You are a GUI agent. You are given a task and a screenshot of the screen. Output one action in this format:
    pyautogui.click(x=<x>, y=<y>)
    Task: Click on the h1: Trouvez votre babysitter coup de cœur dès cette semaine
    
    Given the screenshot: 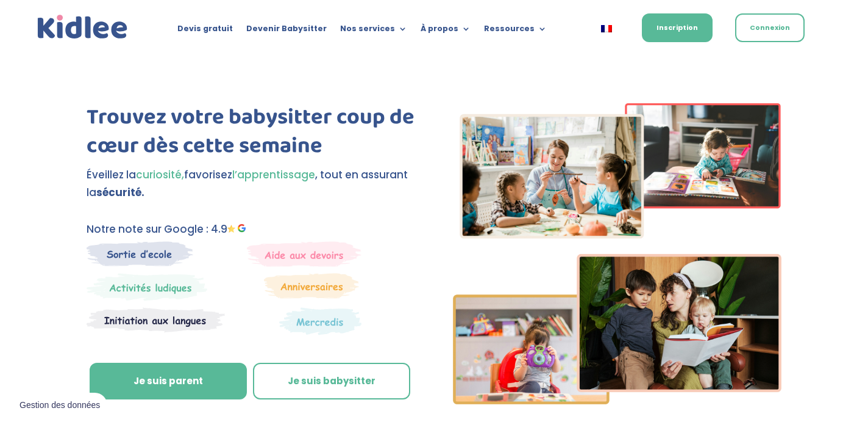 What is the action you would take?
    pyautogui.click(x=251, y=135)
    